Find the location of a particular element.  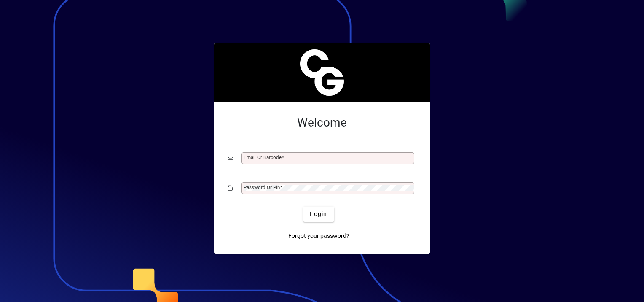

h2: Welcome is located at coordinates (322, 123).